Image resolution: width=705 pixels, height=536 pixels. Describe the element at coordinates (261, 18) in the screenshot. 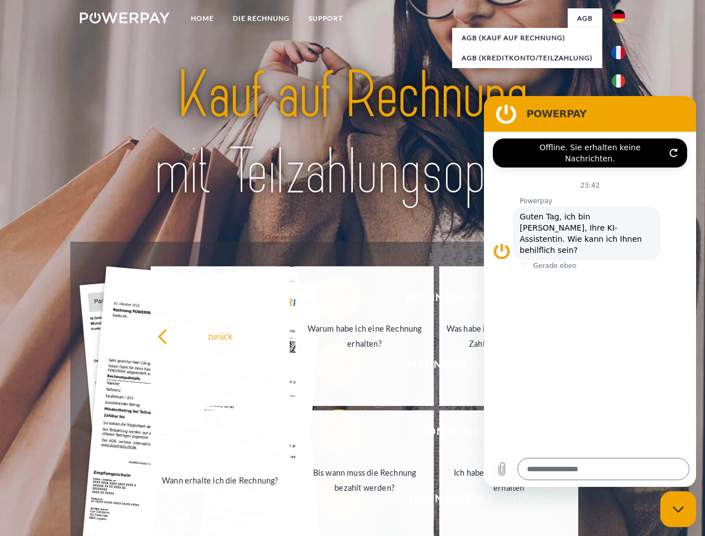

I see `a: DIE RECHNUNG` at that location.